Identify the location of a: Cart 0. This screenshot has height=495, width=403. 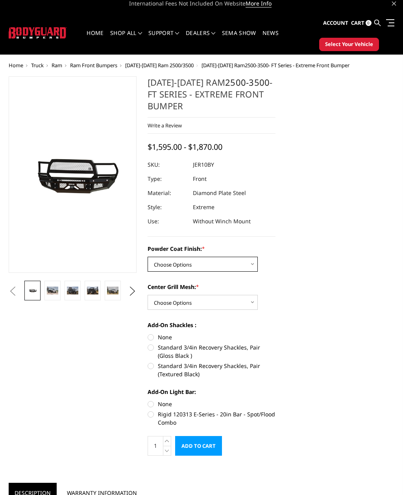
(361, 24).